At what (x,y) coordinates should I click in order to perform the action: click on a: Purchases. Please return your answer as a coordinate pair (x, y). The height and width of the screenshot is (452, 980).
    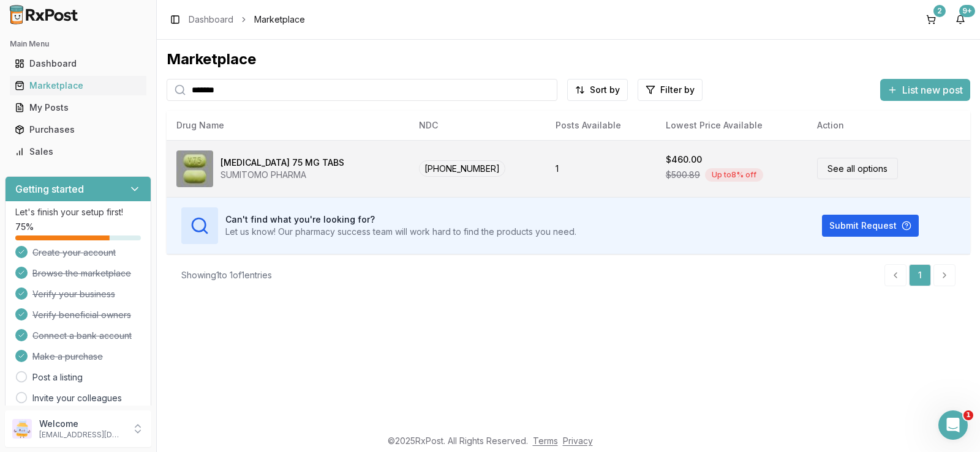
    Looking at the image, I should click on (78, 130).